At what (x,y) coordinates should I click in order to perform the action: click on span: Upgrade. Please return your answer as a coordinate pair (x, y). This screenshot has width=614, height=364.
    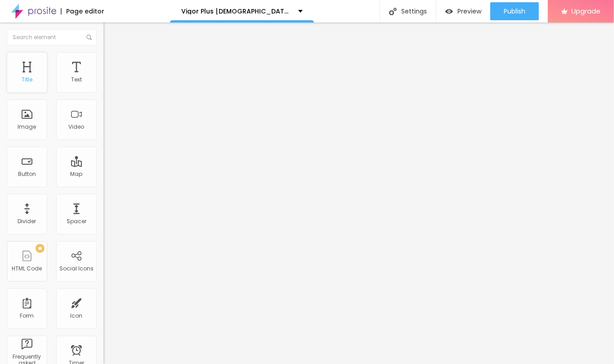
    Looking at the image, I should click on (586, 11).